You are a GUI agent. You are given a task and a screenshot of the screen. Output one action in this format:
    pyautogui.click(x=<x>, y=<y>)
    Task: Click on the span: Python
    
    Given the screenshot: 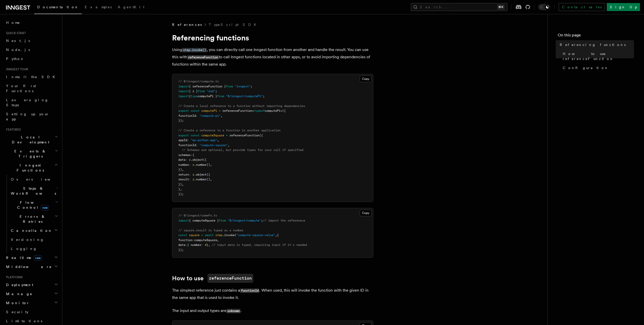 What is the action you would take?
    pyautogui.click(x=15, y=59)
    